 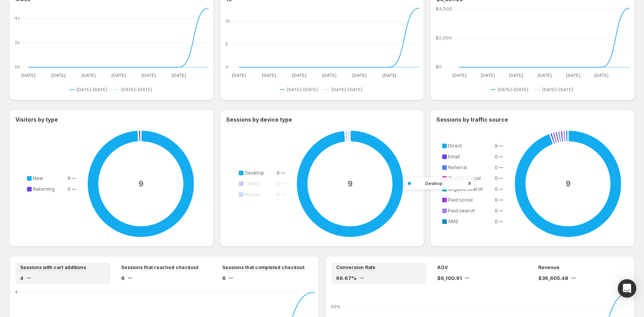 What do you see at coordinates (455, 146) in the screenshot?
I see `span: Direct` at bounding box center [455, 146].